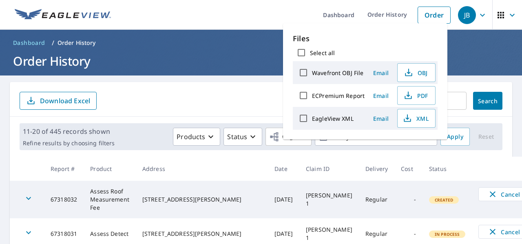  I want to click on span: PDF, so click(416, 95).